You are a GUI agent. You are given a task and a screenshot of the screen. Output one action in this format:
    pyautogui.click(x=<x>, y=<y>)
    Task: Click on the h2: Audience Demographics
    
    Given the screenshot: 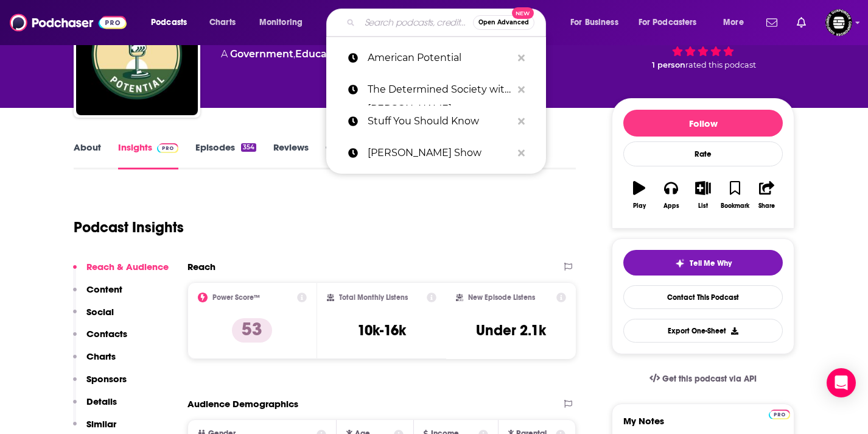 What is the action you would take?
    pyautogui.click(x=243, y=403)
    